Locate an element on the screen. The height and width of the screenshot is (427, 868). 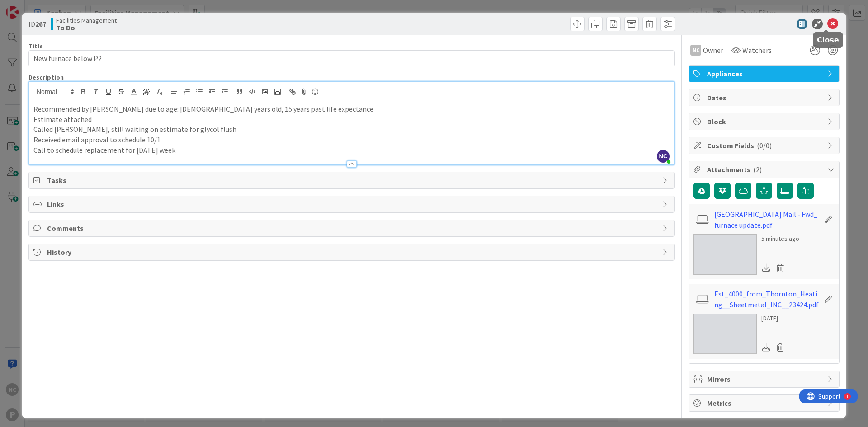
span: Mirrors is located at coordinates (765, 379).